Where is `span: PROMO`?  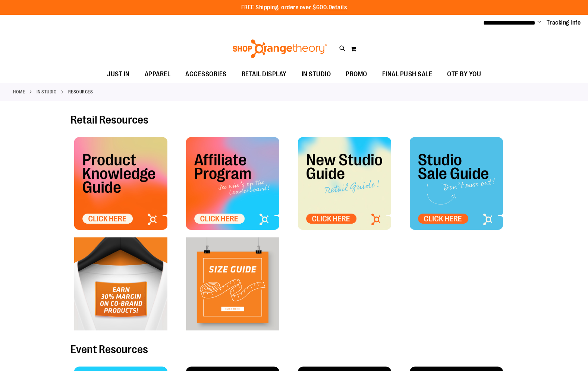 span: PROMO is located at coordinates (356, 74).